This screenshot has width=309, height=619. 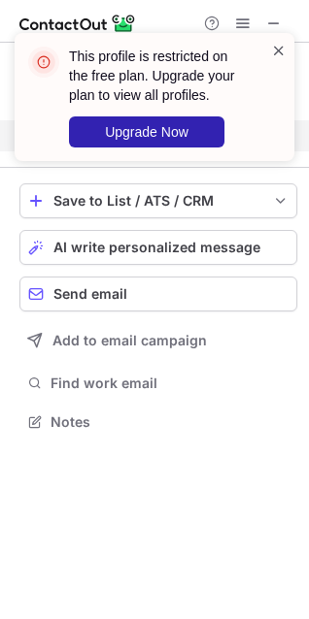 I want to click on span: Send email, so click(x=90, y=294).